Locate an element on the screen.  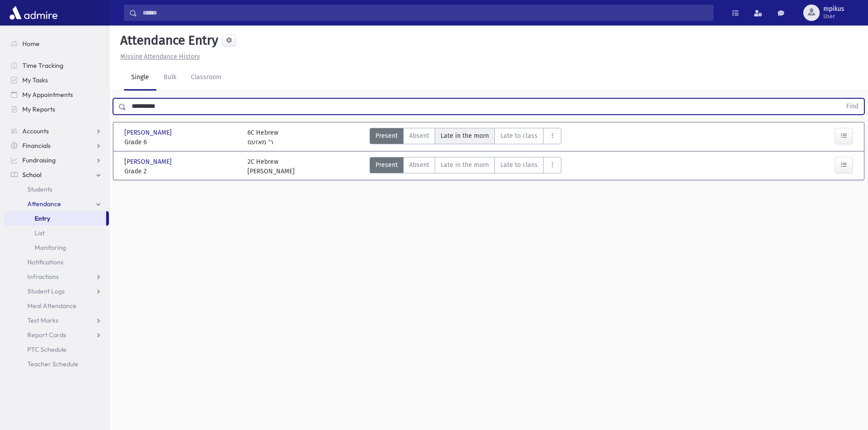
span: Time Tracking is located at coordinates (43, 66).